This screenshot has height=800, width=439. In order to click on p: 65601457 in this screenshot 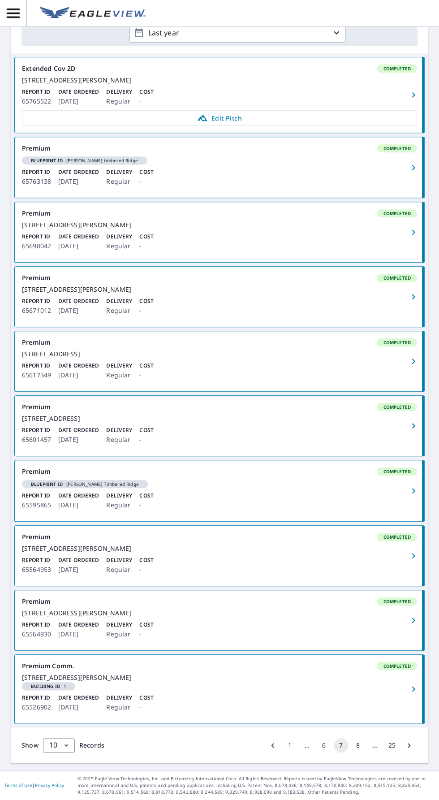, I will do `click(36, 440)`.